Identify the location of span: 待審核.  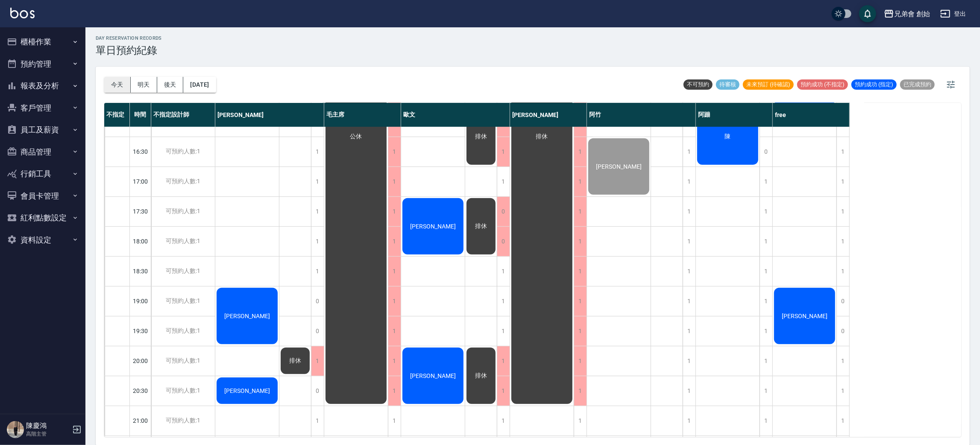
(728, 85).